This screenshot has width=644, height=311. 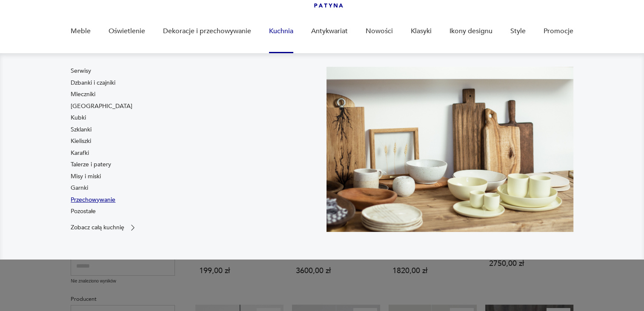 I want to click on a: Misy i miski, so click(x=86, y=177).